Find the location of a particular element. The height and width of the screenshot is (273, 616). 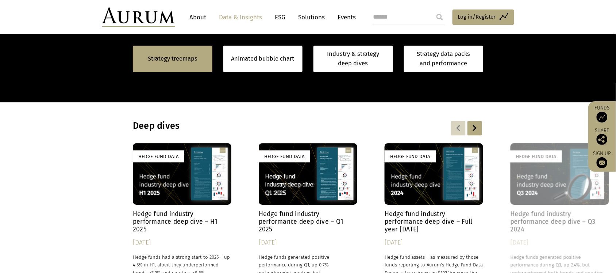

img: Sign up to our newsletter is located at coordinates (602, 163).